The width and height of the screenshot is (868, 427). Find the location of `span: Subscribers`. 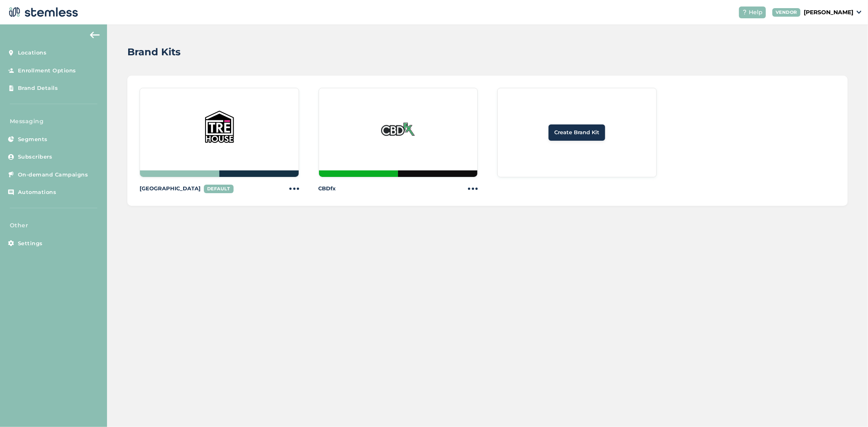

span: Subscribers is located at coordinates (35, 157).